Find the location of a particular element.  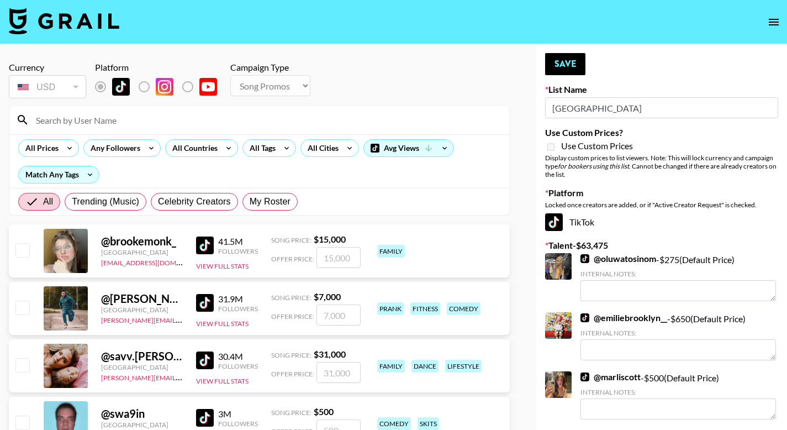

label: Platform is located at coordinates (662, 193).